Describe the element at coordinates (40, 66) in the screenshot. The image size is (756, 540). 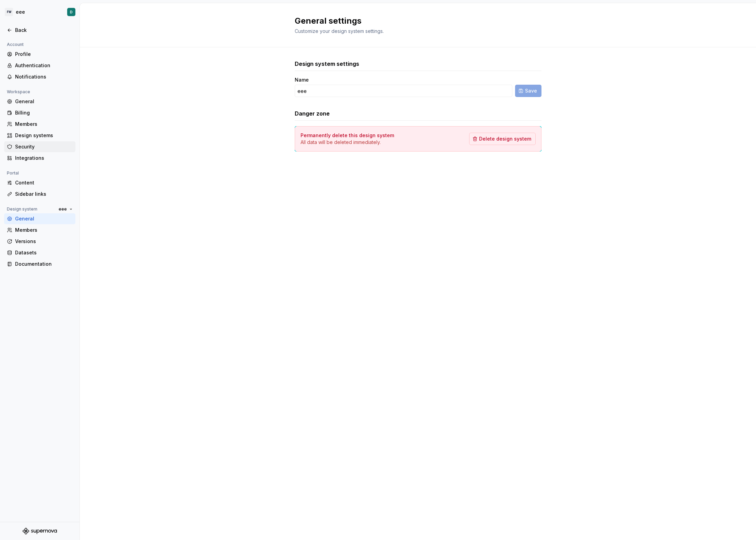
I see `a: Authentication` at that location.